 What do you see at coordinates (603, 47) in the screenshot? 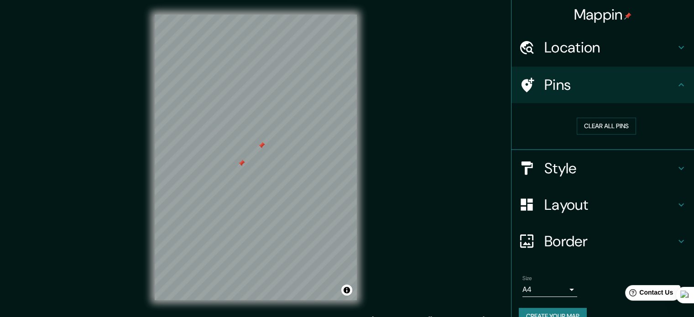
I see `div: Location` at bounding box center [603, 47].